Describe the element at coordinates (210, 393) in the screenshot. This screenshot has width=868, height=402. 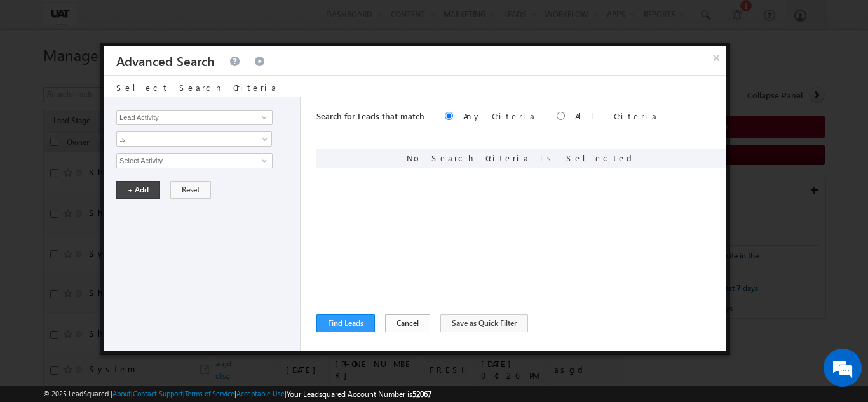
I see `a: Terms of Service` at that location.